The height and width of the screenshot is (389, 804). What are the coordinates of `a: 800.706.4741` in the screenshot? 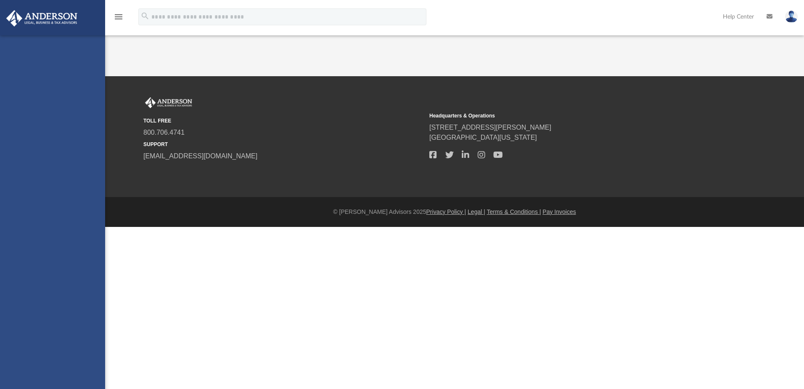 It's located at (164, 132).